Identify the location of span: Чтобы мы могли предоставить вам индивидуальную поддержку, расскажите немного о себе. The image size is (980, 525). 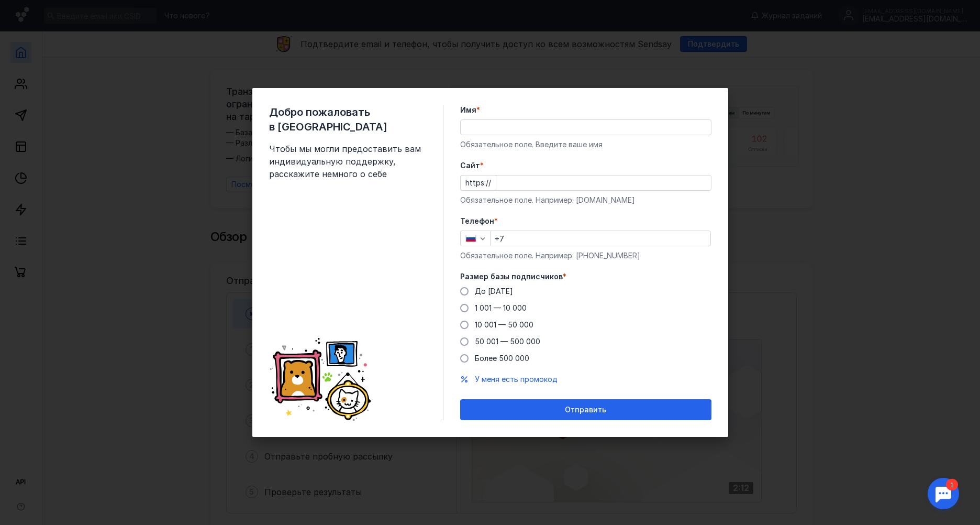
(347, 161).